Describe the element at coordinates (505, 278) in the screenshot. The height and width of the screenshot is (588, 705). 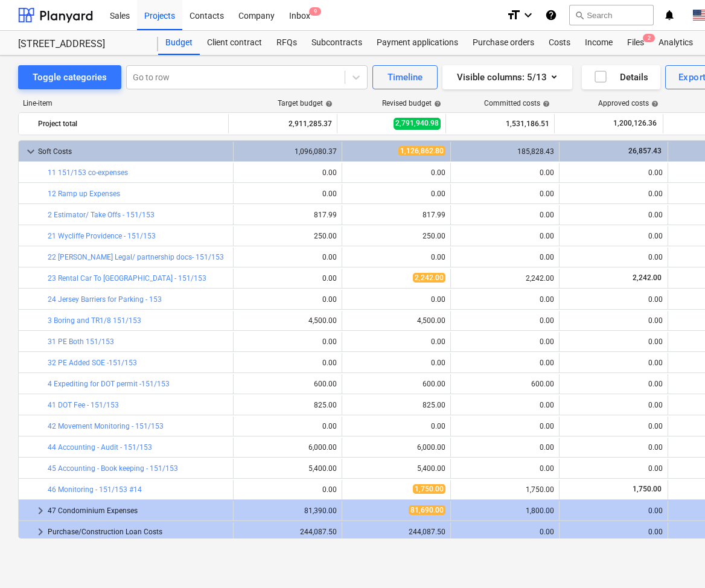
I see `div: 2,242.00` at that location.